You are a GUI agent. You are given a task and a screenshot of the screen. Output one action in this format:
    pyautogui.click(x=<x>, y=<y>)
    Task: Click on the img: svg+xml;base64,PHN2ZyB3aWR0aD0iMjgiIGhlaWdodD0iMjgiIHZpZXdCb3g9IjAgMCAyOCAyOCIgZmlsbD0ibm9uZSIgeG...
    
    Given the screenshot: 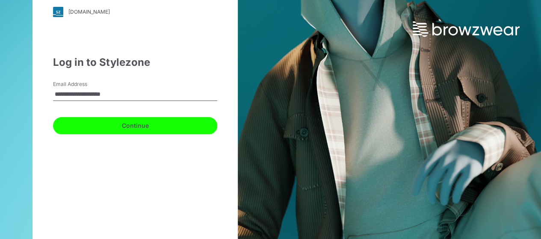 What is the action you would take?
    pyautogui.click(x=58, y=12)
    